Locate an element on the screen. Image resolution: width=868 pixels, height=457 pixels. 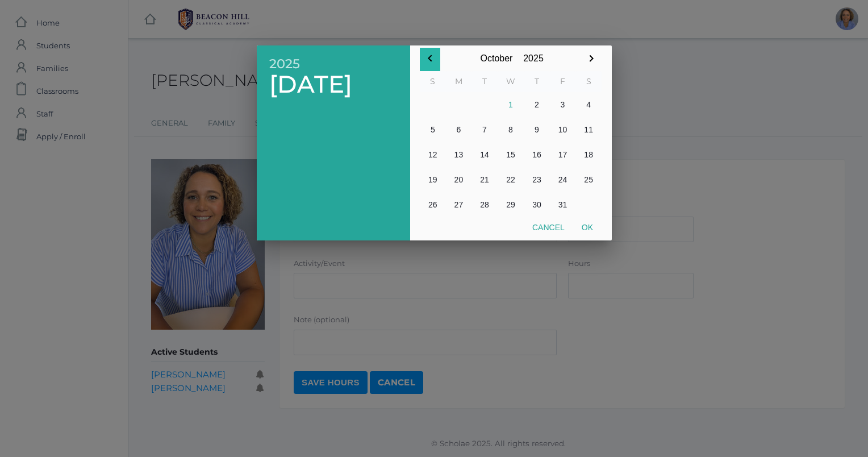
button: 28 is located at coordinates (484, 204).